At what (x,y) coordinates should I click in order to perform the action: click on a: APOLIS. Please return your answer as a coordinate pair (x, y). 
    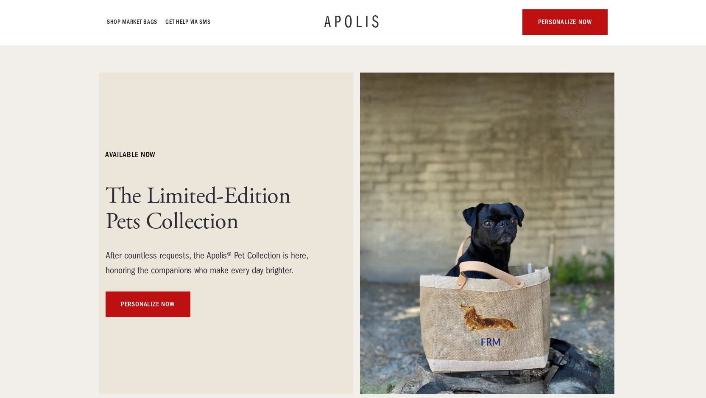
    Looking at the image, I should click on (353, 22).